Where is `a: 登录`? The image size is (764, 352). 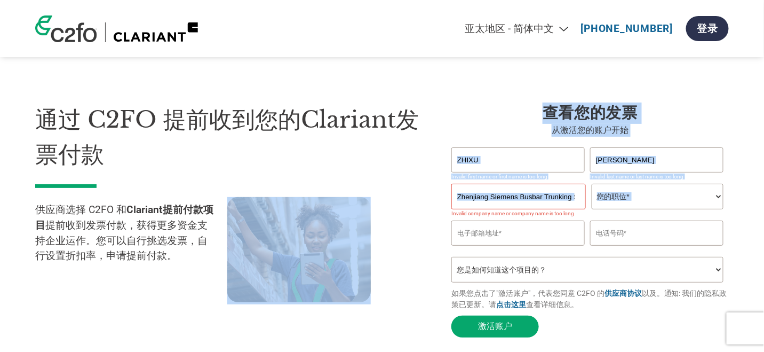 a: 登录 is located at coordinates (708, 28).